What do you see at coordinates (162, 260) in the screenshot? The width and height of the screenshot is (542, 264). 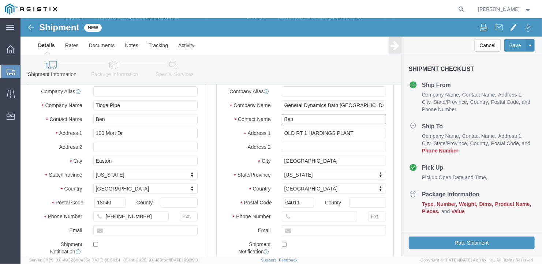 I see `span: Client: 2025.19.0-129fbcf` at bounding box center [162, 260].